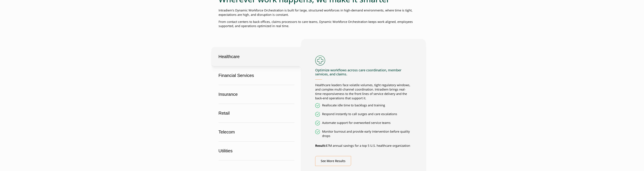 This screenshot has width=644, height=171. Describe the element at coordinates (363, 146) in the screenshot. I see `p: $7M annual savings for a top 5 U.S. healthcare organization` at that location.